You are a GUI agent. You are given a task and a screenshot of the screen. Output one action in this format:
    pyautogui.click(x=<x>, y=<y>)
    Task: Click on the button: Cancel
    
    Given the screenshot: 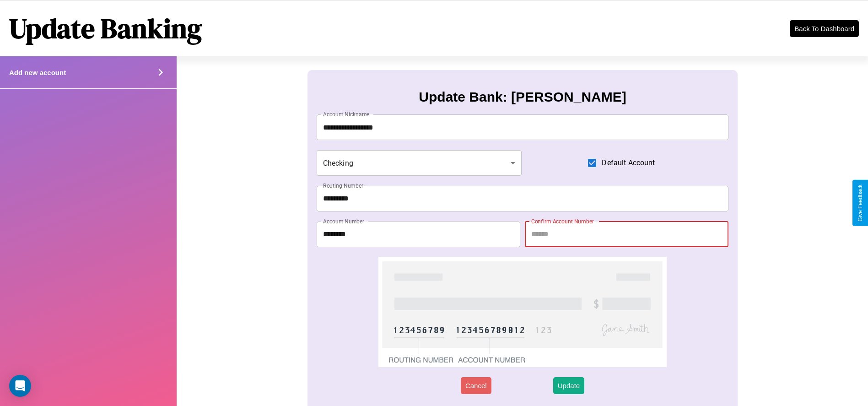 What is the action you would take?
    pyautogui.click(x=476, y=385)
    